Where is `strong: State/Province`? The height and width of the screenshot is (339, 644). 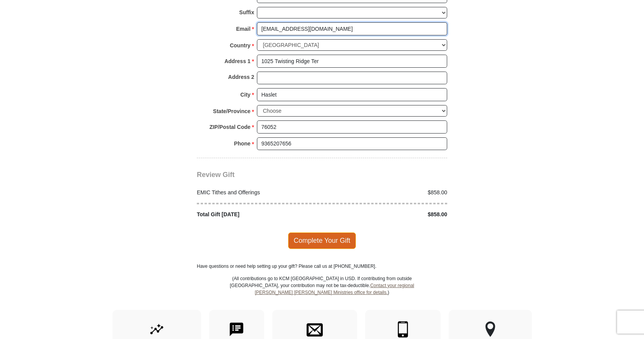 strong: State/Province is located at coordinates (232, 111).